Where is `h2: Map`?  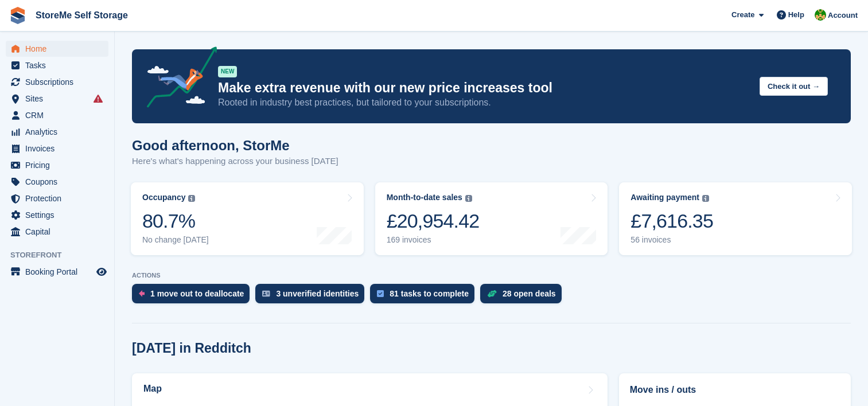
h2: Map is located at coordinates (153, 389).